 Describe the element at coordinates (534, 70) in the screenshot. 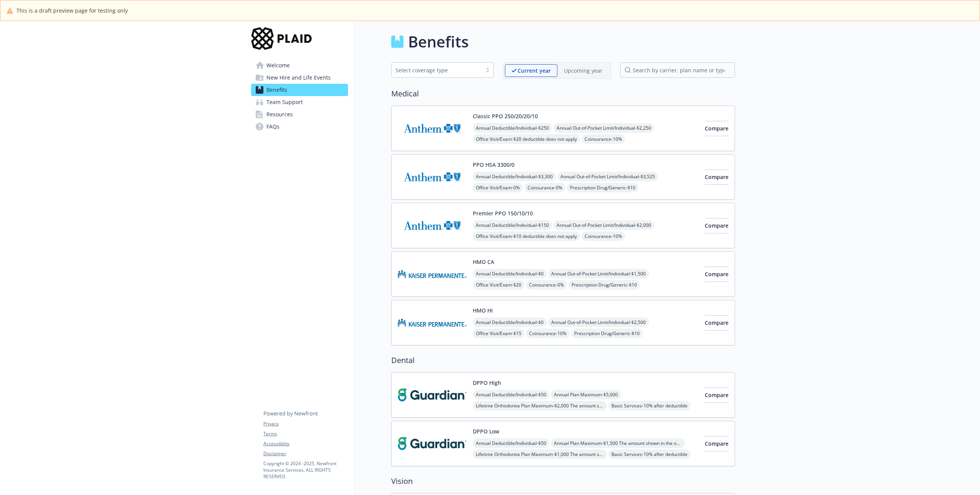

I see `p: Current year` at that location.